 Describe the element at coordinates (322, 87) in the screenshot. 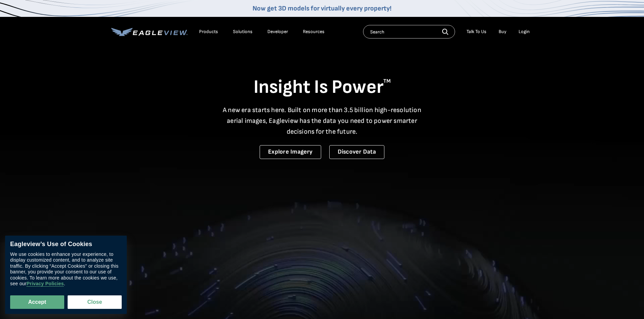

I see `h1: Insight Is Power` at that location.